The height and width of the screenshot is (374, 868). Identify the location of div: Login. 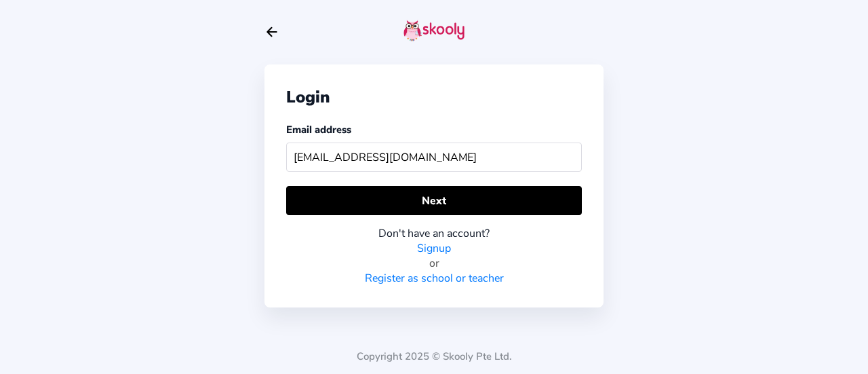
(434, 97).